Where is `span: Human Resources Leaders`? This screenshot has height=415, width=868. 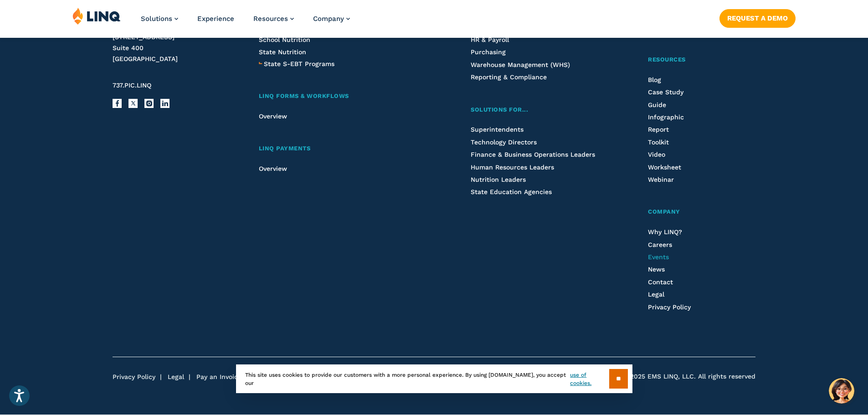 span: Human Resources Leaders is located at coordinates (512, 167).